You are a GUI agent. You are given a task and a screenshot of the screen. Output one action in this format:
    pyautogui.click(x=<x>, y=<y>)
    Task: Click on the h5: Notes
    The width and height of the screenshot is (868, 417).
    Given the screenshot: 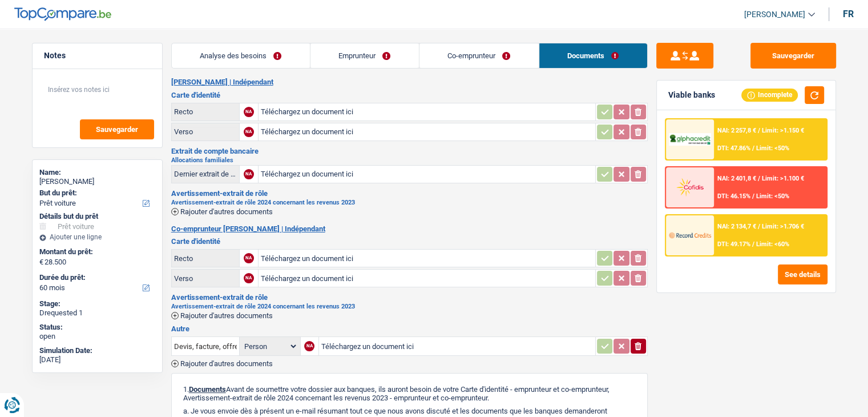 What is the action you would take?
    pyautogui.click(x=97, y=55)
    